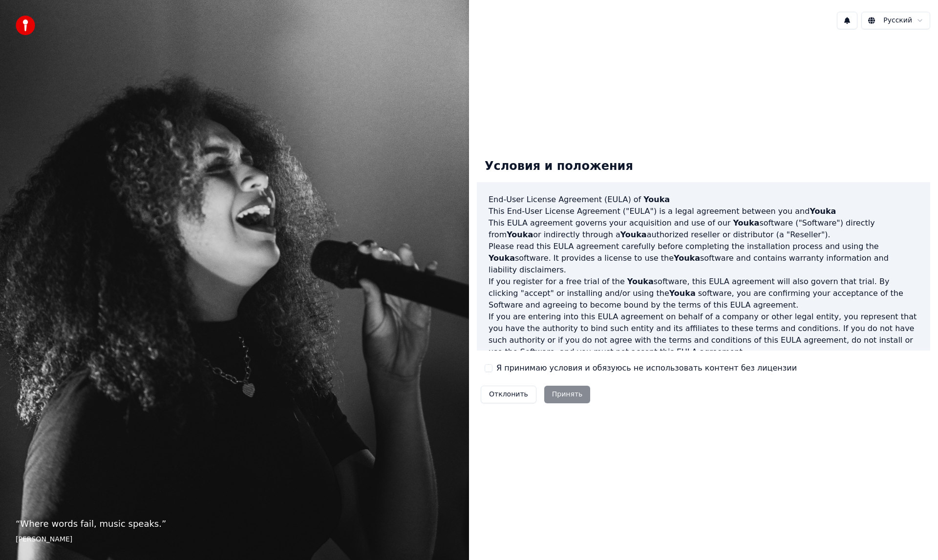  What do you see at coordinates (559, 166) in the screenshot?
I see `div: Условия и положения` at bounding box center [559, 166].